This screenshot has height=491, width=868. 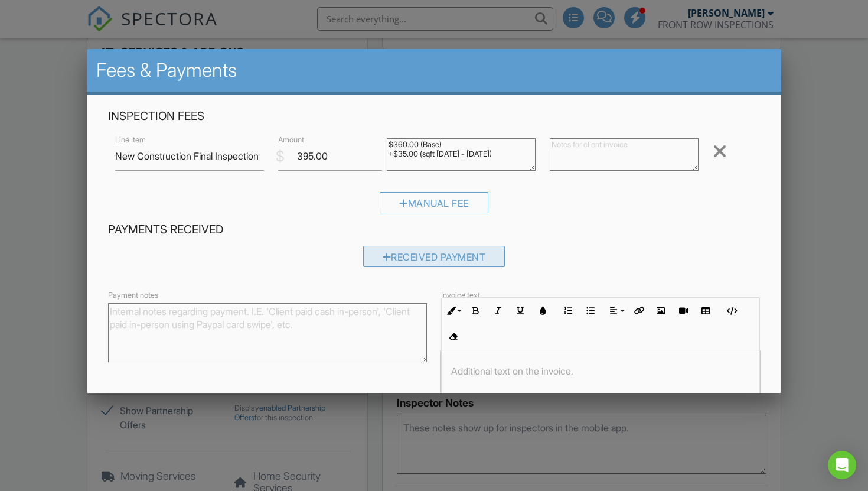 What do you see at coordinates (568, 311) in the screenshot?
I see `button: Ordered List` at bounding box center [568, 311].